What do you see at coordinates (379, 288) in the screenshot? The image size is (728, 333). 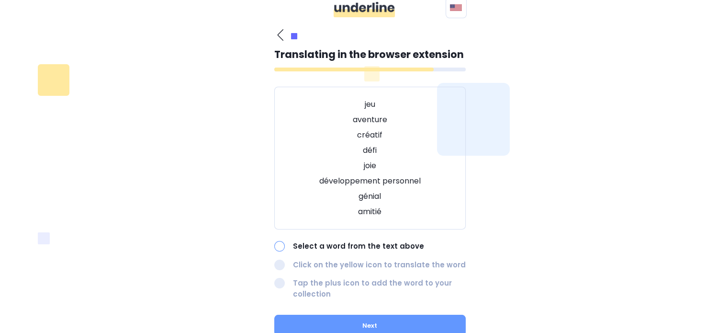 I see `p: Tap the plus icon to add the word to your collection` at bounding box center [379, 288].